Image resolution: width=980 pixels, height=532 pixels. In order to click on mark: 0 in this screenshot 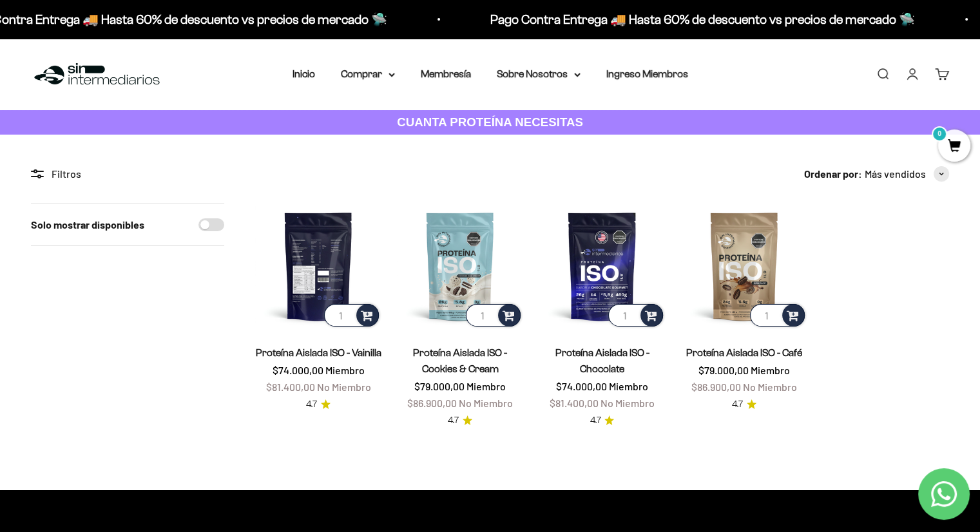, I will do `click(940, 134)`.